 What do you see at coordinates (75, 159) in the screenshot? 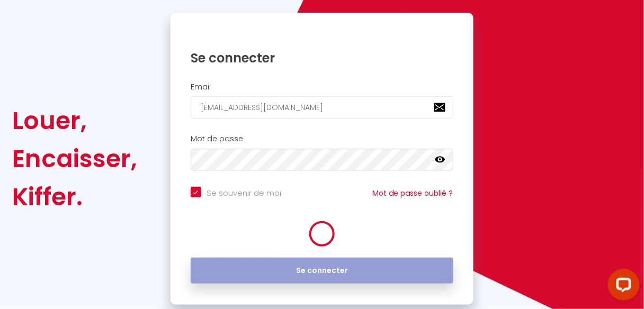
I see `div: Encaisser,` at bounding box center [75, 159].